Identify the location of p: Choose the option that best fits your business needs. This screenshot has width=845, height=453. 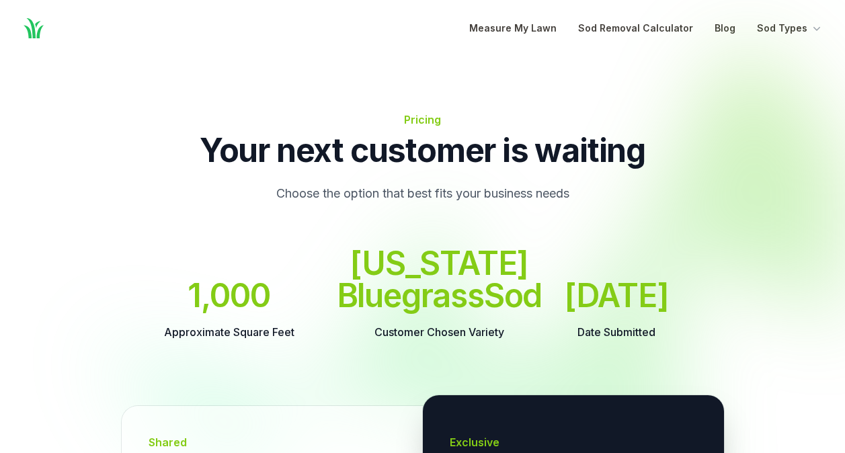
(423, 194).